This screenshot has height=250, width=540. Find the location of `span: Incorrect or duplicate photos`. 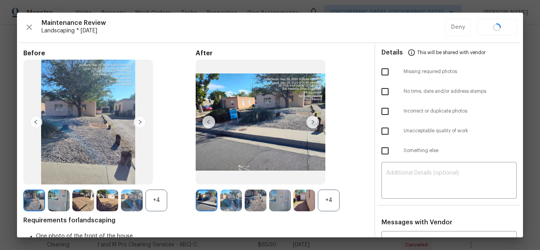

span: Incorrect or duplicate photos is located at coordinates (460, 111).